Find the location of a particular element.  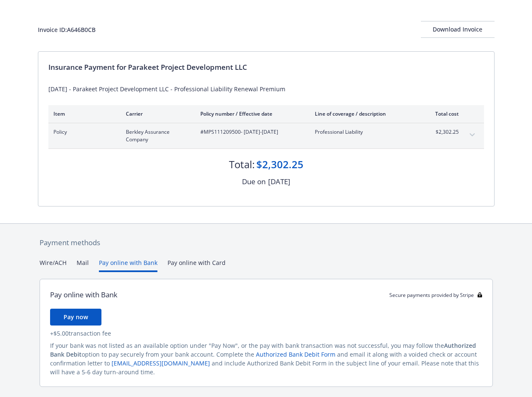

span: Authorized Bank Debit is located at coordinates (263, 350).